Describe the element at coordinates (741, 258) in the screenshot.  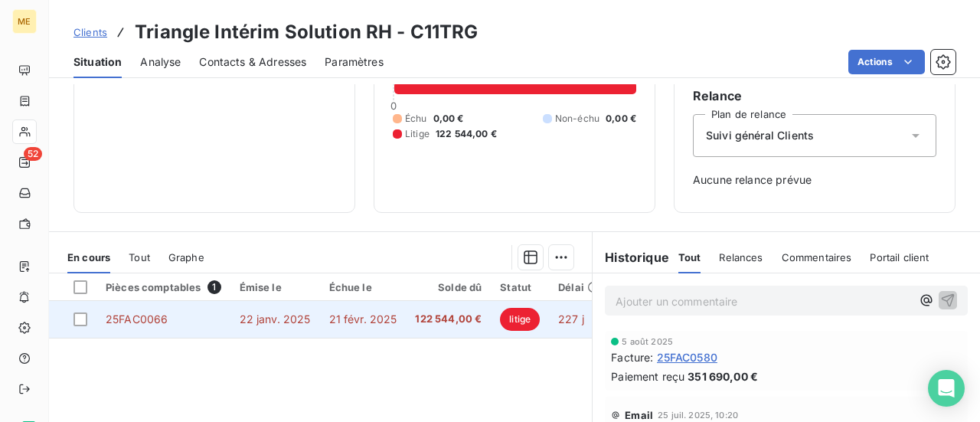
I see `span: Relances` at that location.